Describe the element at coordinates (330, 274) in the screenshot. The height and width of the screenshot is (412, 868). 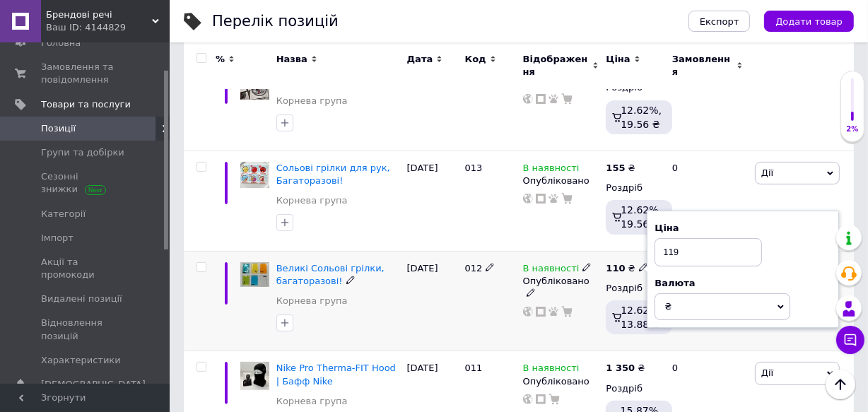
I see `a: Великі Сольові грілки, багаторазові!` at that location.